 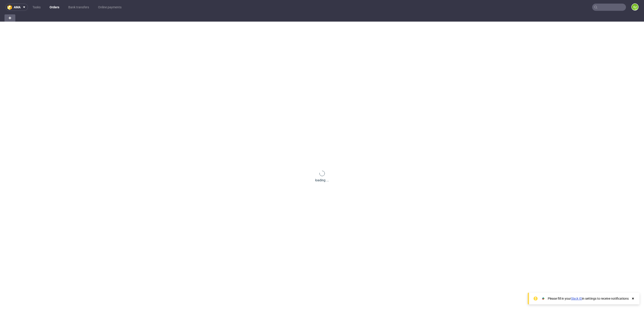 I want to click on a: Online payments, so click(x=110, y=7).